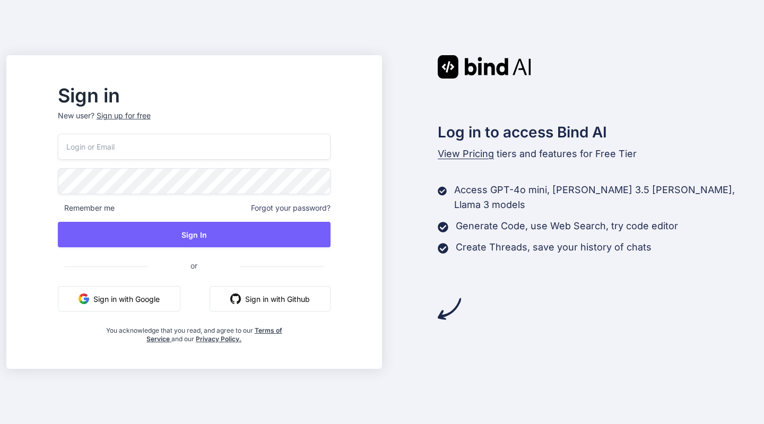 The height and width of the screenshot is (424, 764). Describe the element at coordinates (194, 235) in the screenshot. I see `button: Sign In` at that location.